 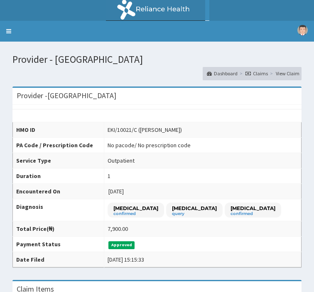 What do you see at coordinates (59, 210) in the screenshot?
I see `th: Diagnosis` at bounding box center [59, 210].